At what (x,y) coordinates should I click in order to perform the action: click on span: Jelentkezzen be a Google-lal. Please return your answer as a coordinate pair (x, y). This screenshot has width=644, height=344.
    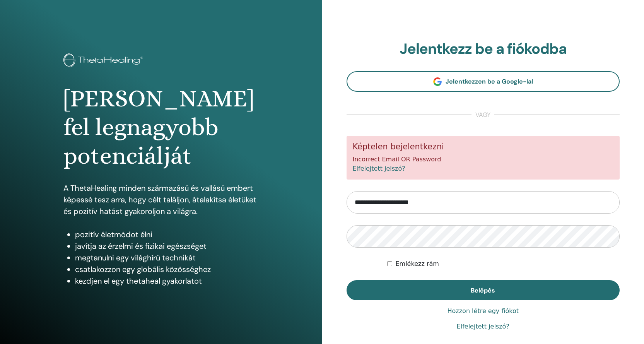
    Looking at the image, I should click on (489, 81).